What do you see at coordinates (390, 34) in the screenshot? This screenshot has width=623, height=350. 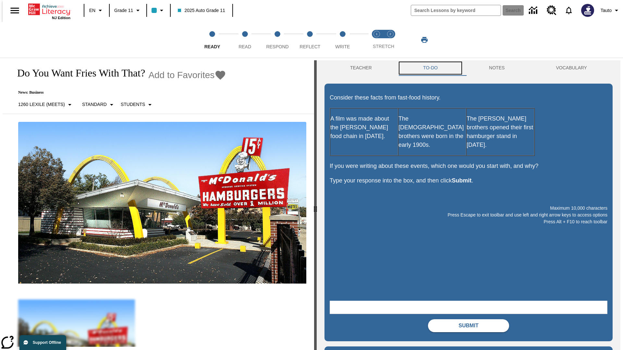 I see `text: 2` at bounding box center [390, 34].